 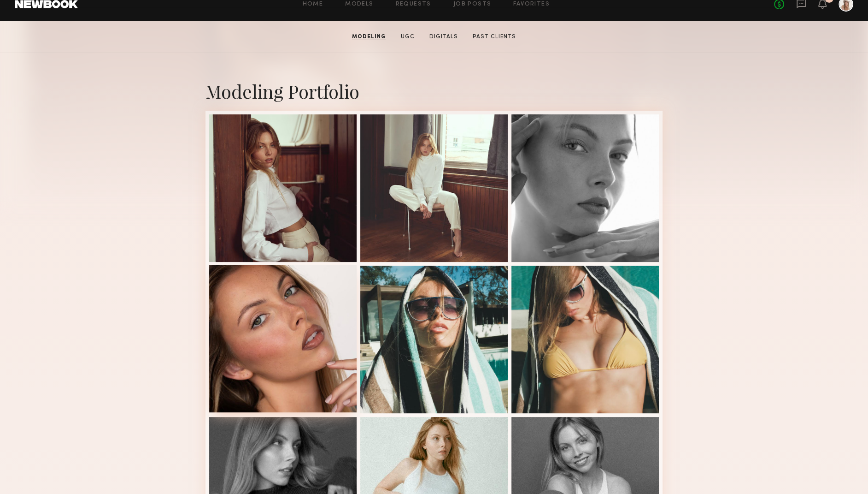 What do you see at coordinates (313, 4) in the screenshot?
I see `a: Home` at bounding box center [313, 4].